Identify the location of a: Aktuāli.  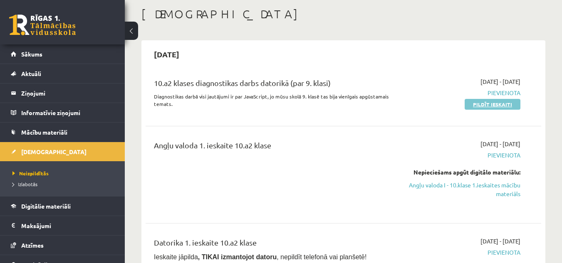
(62, 74).